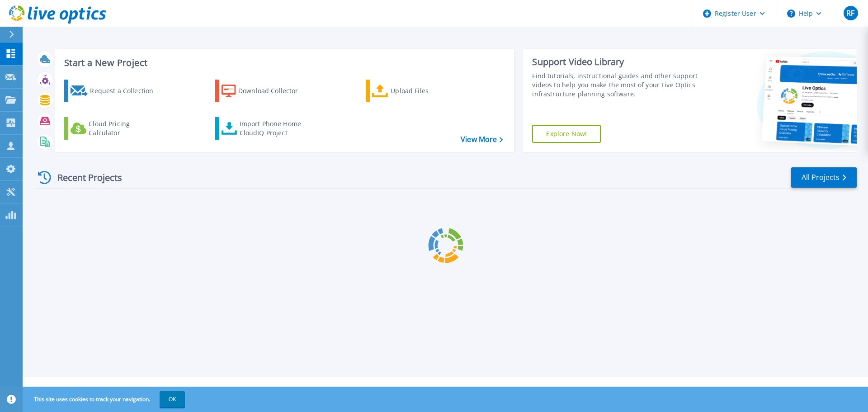 This screenshot has width=868, height=412. What do you see at coordinates (415, 91) in the screenshot?
I see `a: Upload Files` at bounding box center [415, 91].